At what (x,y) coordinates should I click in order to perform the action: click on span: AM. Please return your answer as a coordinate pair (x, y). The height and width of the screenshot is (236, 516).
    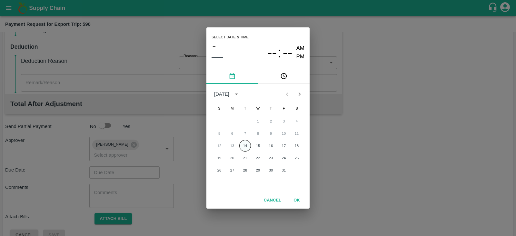
    Looking at the image, I should click on (301, 48).